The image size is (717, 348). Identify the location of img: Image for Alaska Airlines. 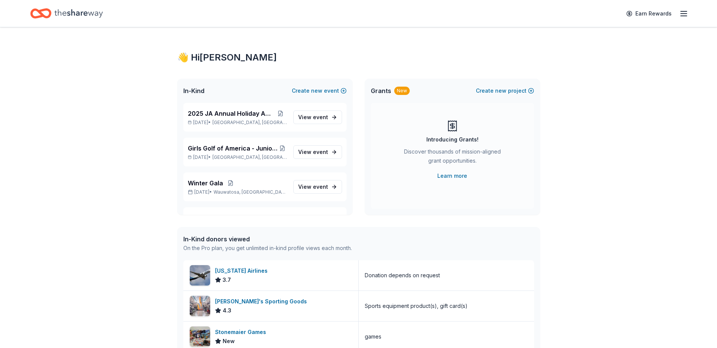
(200, 275).